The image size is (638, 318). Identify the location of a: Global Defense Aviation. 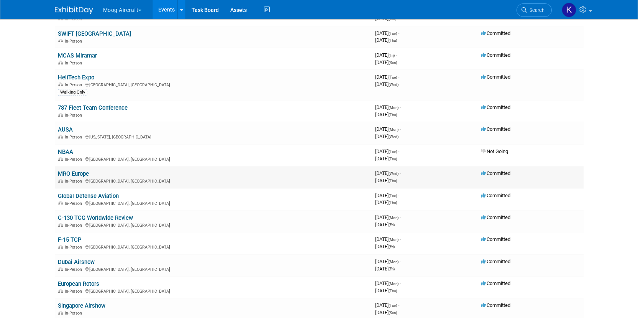
(88, 196).